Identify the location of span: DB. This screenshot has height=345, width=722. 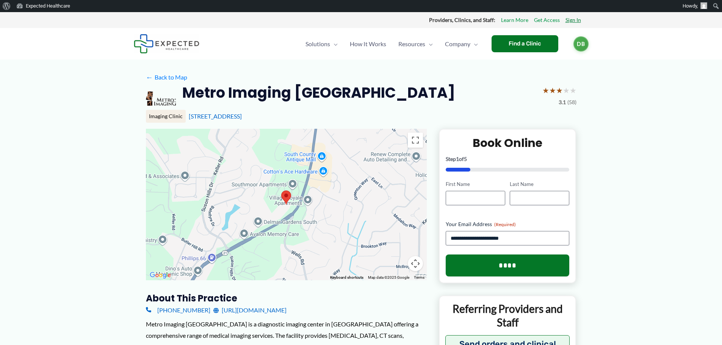
(581, 44).